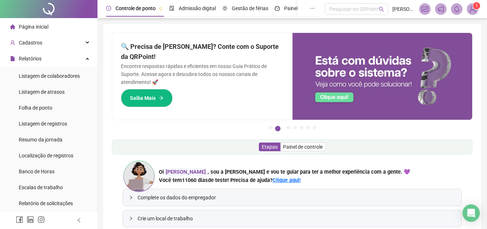  What do you see at coordinates (13, 43) in the screenshot?
I see `span: user-add` at bounding box center [13, 43].